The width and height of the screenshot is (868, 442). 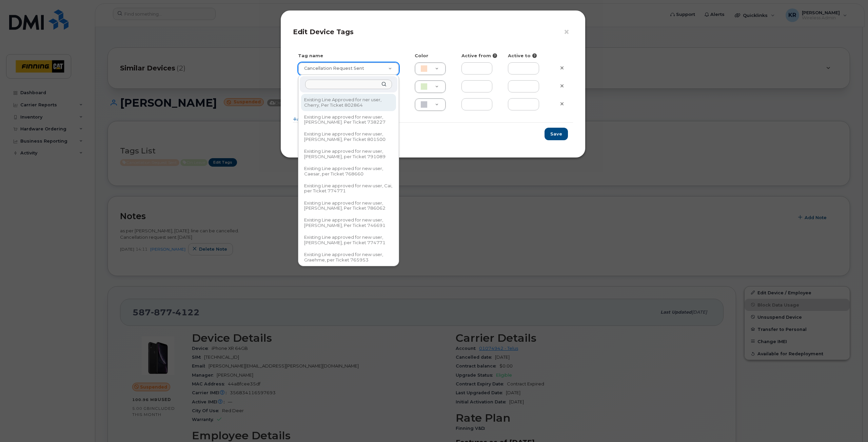 I want to click on div: Existing Line approved for new user, Graehme, per Ticket 765953, so click(x=348, y=257).